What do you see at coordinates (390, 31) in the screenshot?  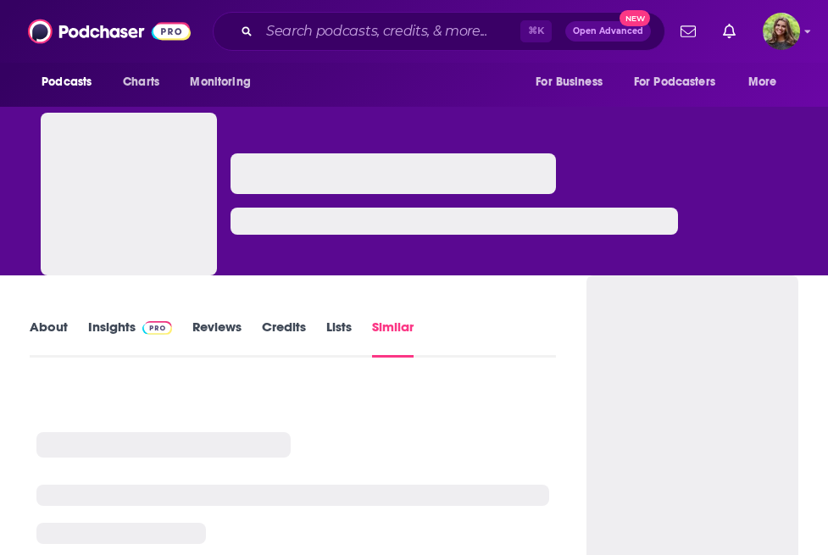 I see `input: Search podcasts, credits, & more...` at bounding box center [390, 31].